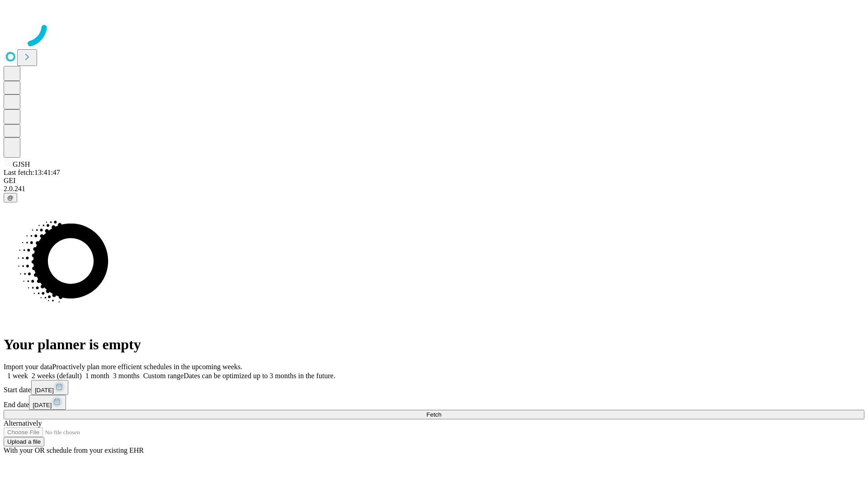 This screenshot has width=868, height=488. Describe the element at coordinates (434, 387) in the screenshot. I see `div: Start date` at that location.